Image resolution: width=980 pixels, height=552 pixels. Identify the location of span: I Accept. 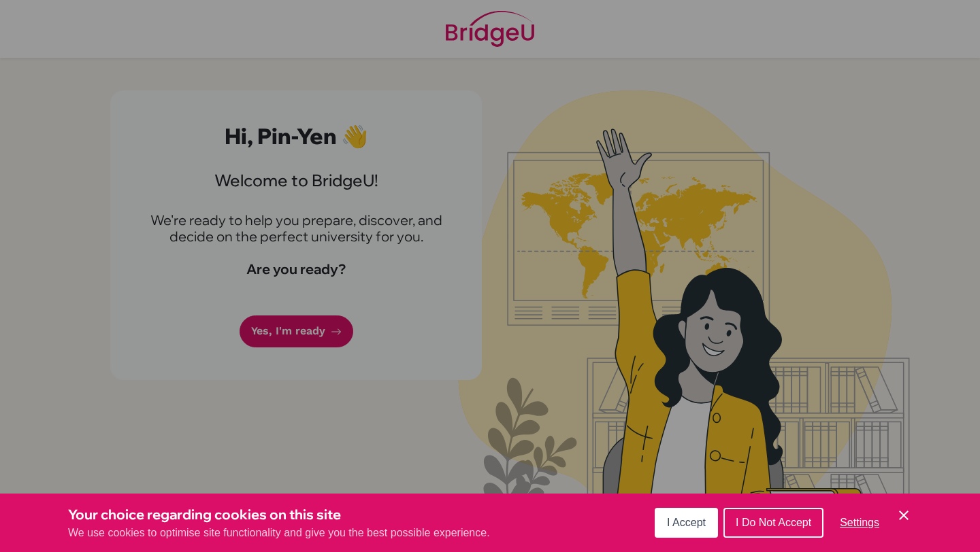
(686, 523).